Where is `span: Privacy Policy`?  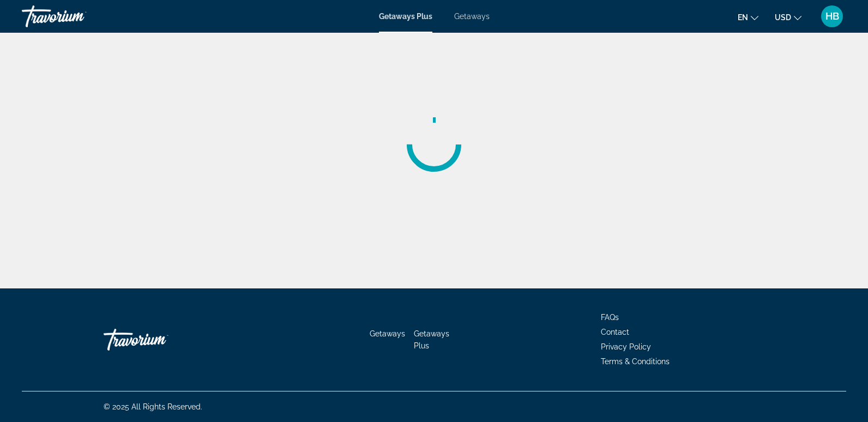 span: Privacy Policy is located at coordinates (626, 347).